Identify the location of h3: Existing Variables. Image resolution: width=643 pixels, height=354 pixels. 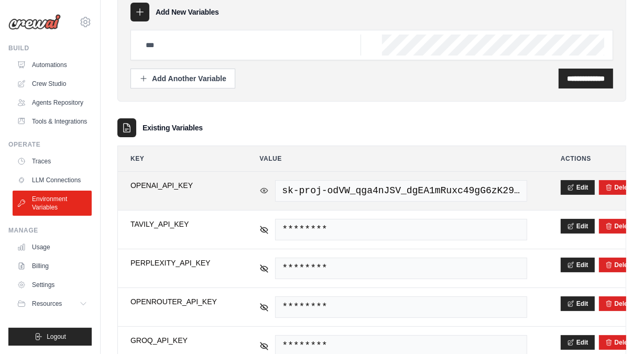
(172, 128).